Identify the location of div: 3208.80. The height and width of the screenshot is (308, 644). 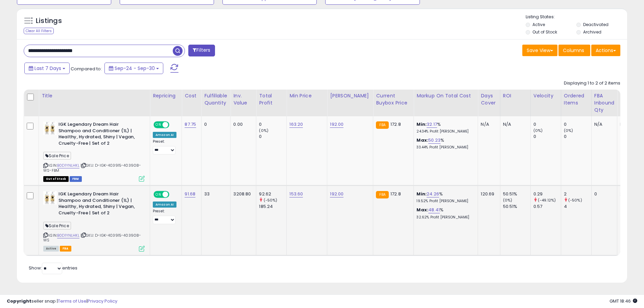
(242, 194).